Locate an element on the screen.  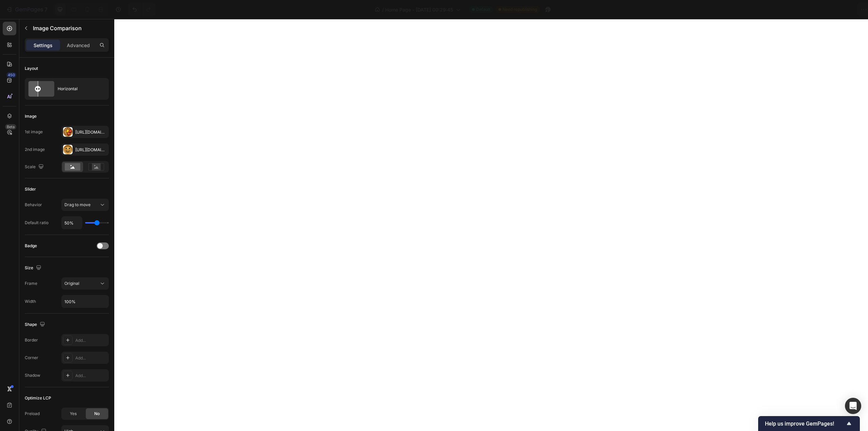
div: Undo/Redo is located at coordinates (142, 10).